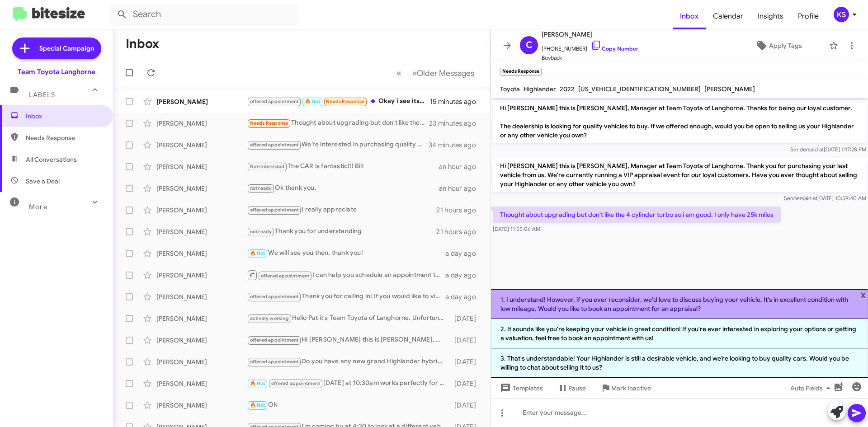 The width and height of the screenshot is (868, 427). What do you see at coordinates (510, 89) in the screenshot?
I see `span: Toyota` at bounding box center [510, 89].